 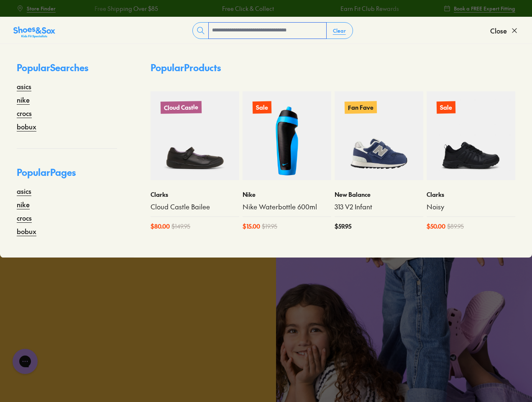 What do you see at coordinates (287, 206) in the screenshot?
I see `a: Nike Waterbottle 600ml` at bounding box center [287, 206].